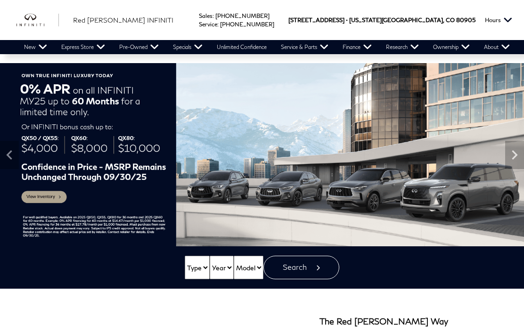 The width and height of the screenshot is (524, 332). I want to click on span: Sales, so click(205, 16).